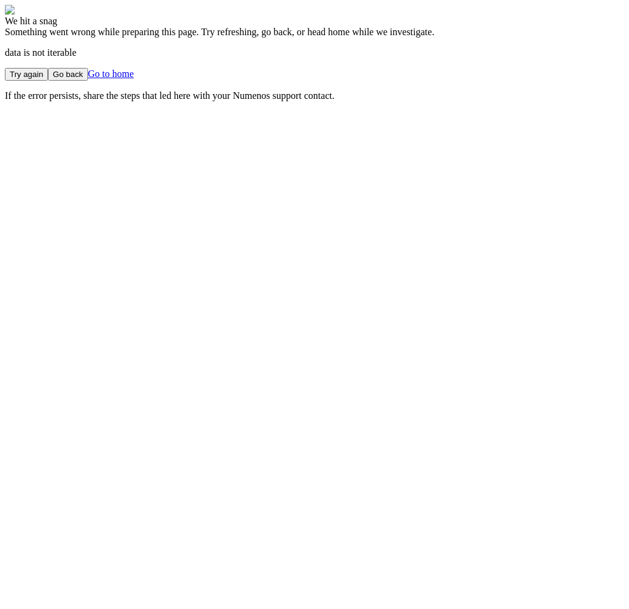 This screenshot has height=609, width=629. Describe the element at coordinates (314, 53) in the screenshot. I see `p: data is not iterable` at that location.